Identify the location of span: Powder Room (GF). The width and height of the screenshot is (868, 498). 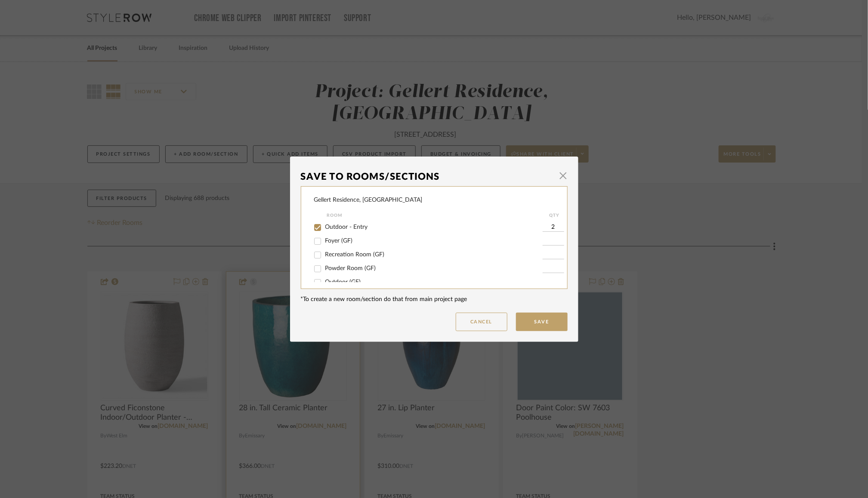
(351, 268).